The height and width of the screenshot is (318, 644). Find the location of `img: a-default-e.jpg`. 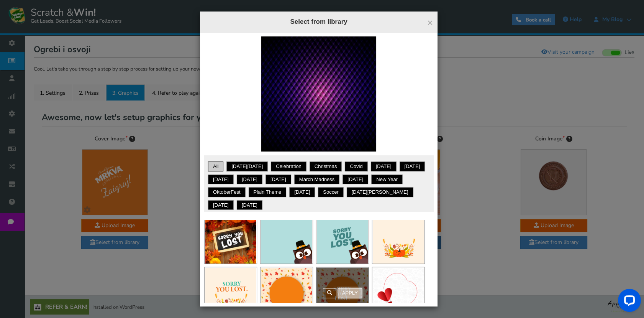

img: a-default-e.jpg is located at coordinates (319, 94).